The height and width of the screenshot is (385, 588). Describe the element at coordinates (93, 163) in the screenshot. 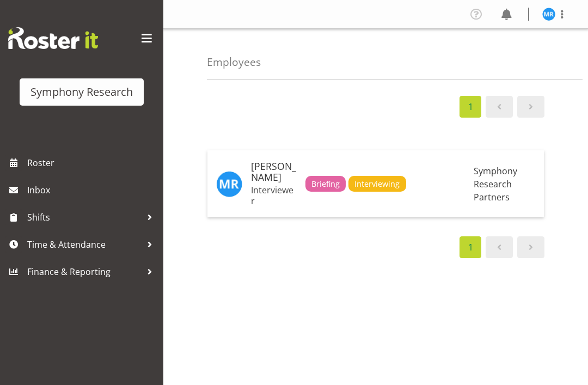

I see `span: Roster` at that location.